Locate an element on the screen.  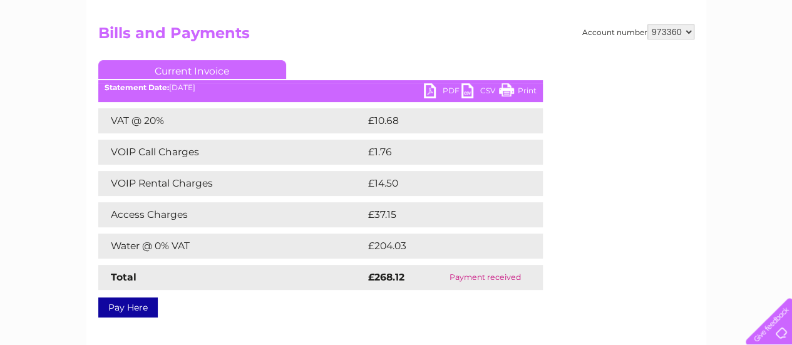
a: Telecoms is located at coordinates (657, 58).